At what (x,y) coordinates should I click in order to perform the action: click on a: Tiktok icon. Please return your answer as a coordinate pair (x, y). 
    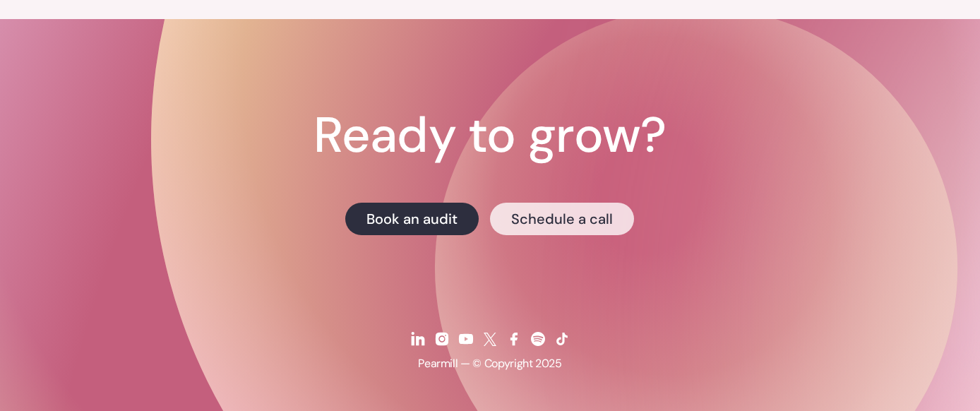
    Looking at the image, I should click on (562, 339).